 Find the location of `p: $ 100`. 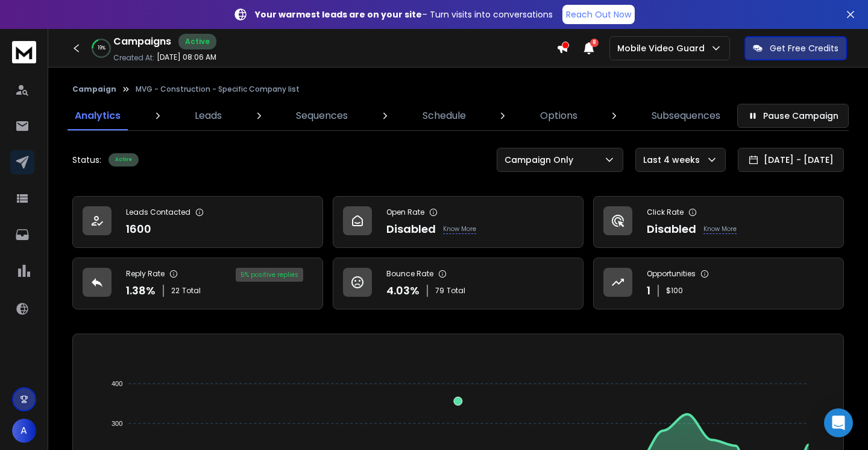

p: $ 100 is located at coordinates (674, 291).